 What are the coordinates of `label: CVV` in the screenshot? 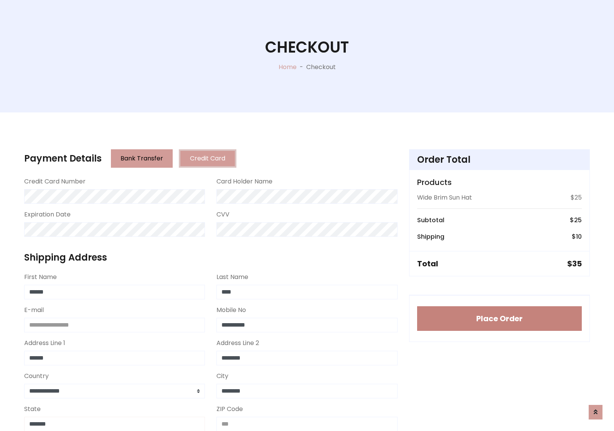 It's located at (223, 214).